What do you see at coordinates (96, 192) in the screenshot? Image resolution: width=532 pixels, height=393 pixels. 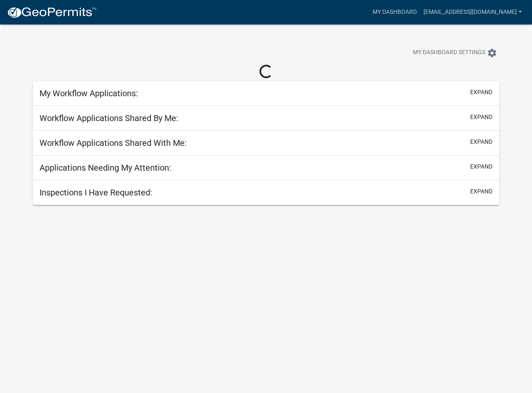 I see `h5: Inspections I Have Requested:` at bounding box center [96, 192].